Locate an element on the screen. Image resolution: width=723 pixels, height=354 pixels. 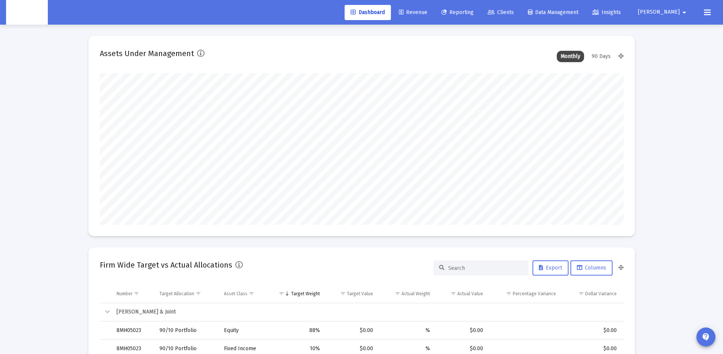
td: Column Actual Weight is located at coordinates (407, 294).